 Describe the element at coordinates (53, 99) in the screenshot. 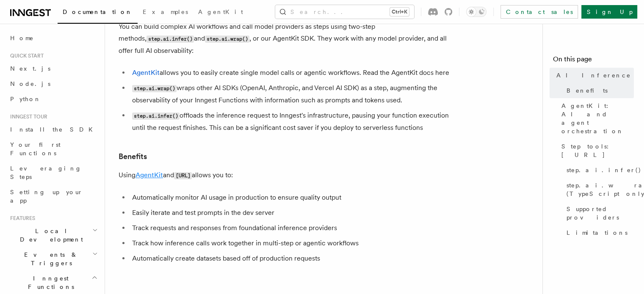

I see `a: Python` at that location.